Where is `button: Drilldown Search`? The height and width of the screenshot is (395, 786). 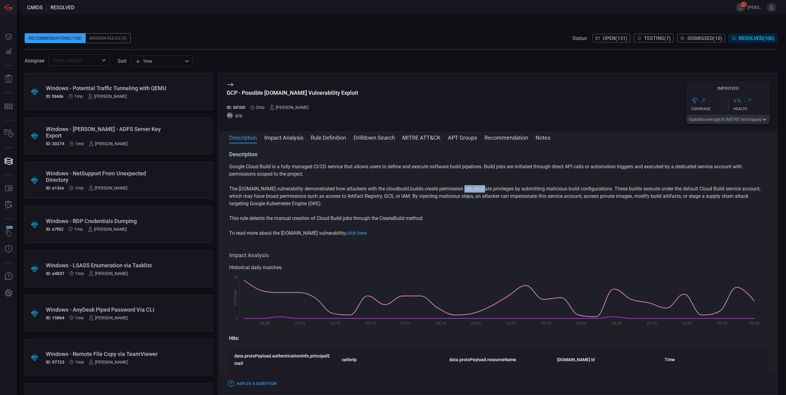
button: Drilldown Search is located at coordinates (374, 137).